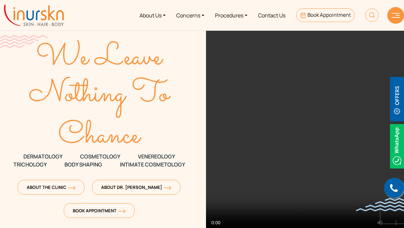  What do you see at coordinates (34, 15) in the screenshot?
I see `img: inurskn-logo` at bounding box center [34, 15].